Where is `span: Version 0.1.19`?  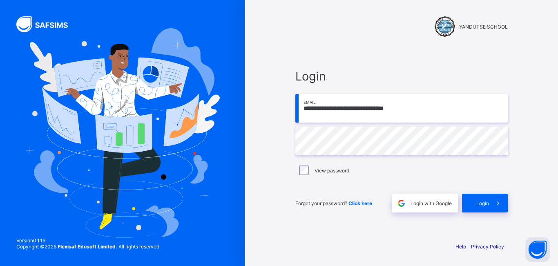 span: Version 0.1.19 is located at coordinates (88, 240).